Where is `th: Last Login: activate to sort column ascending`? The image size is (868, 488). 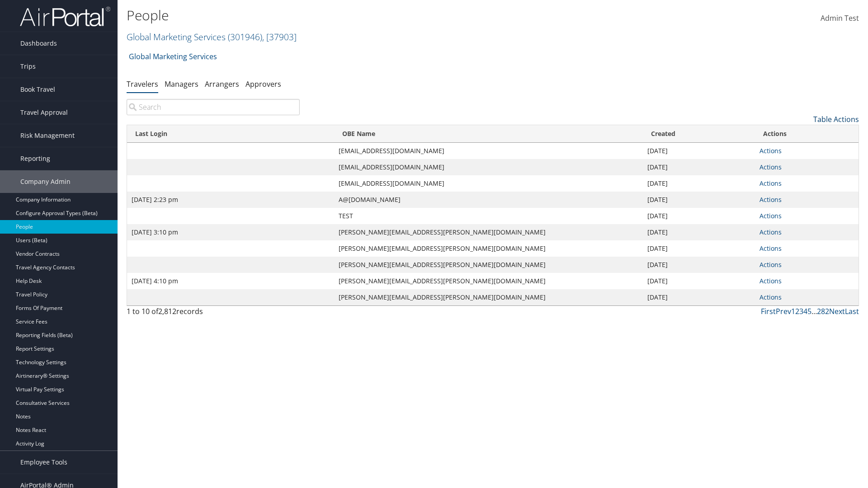 th: Last Login: activate to sort column ascending is located at coordinates (230, 134).